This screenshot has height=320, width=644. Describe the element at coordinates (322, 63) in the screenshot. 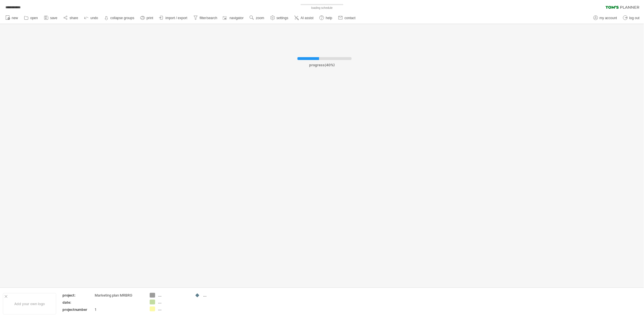

I see `div: progress(40%)` at that location.